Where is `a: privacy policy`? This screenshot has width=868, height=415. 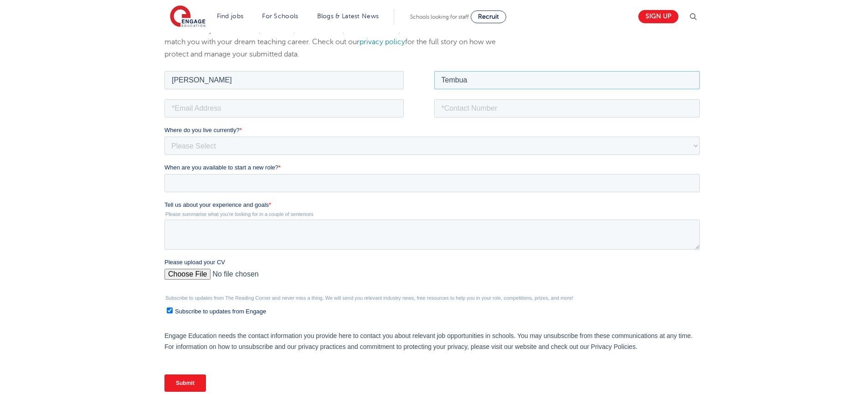
a: privacy policy is located at coordinates (382, 42).